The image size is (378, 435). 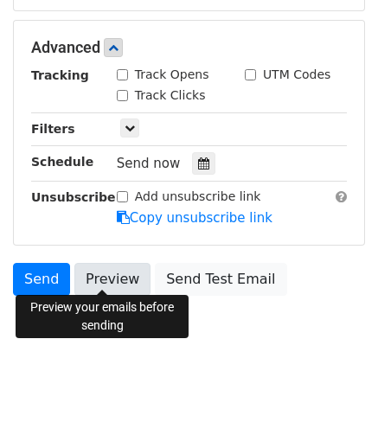 I want to click on strong: Schedule, so click(x=62, y=162).